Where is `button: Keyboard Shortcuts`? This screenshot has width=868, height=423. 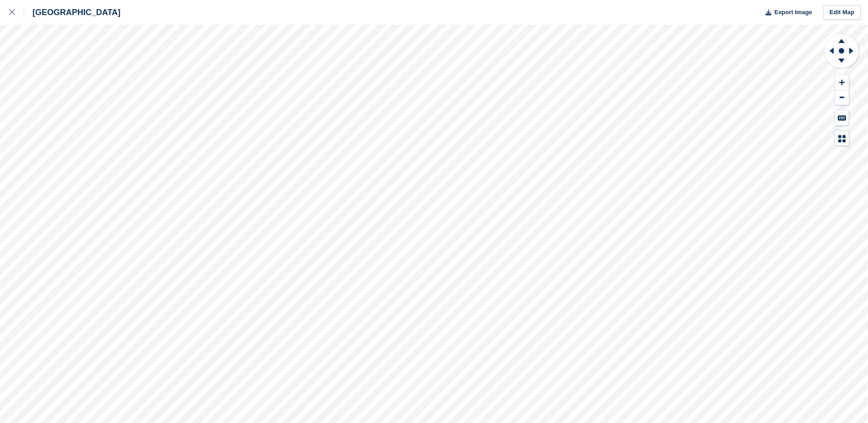 button: Keyboard Shortcuts is located at coordinates (842, 118).